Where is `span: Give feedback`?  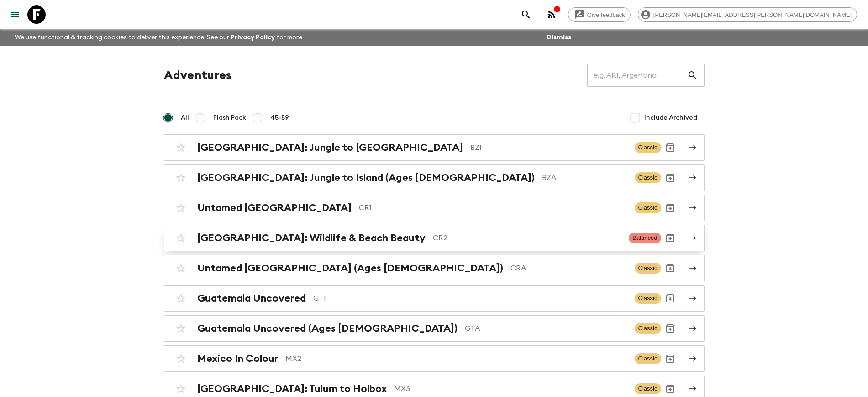
span: Give feedback is located at coordinates (606, 14).